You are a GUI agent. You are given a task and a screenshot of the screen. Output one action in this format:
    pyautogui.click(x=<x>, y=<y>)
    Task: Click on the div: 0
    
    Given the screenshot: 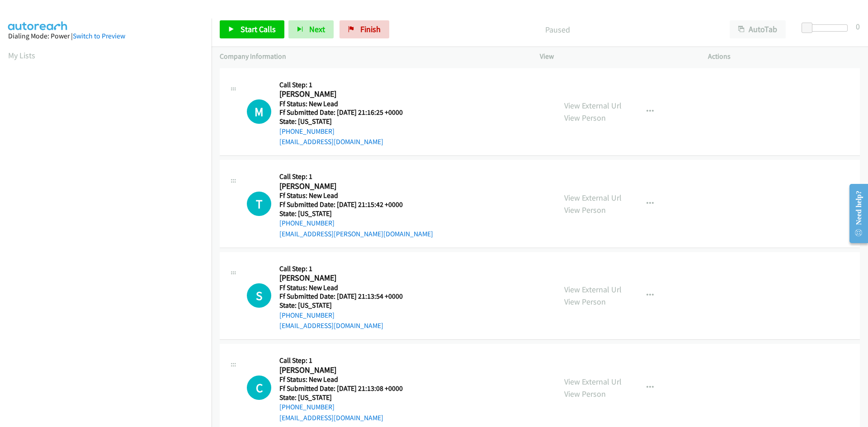 What is the action you would take?
    pyautogui.click(x=858, y=26)
    